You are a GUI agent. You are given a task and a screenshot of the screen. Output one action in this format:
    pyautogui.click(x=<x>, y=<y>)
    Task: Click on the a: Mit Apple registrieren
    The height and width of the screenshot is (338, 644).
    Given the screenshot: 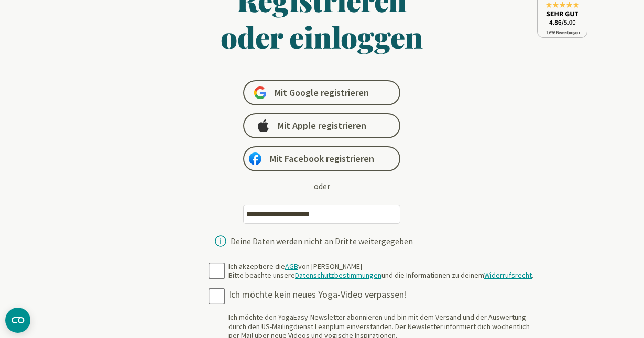 What is the action you would take?
    pyautogui.click(x=321, y=126)
    